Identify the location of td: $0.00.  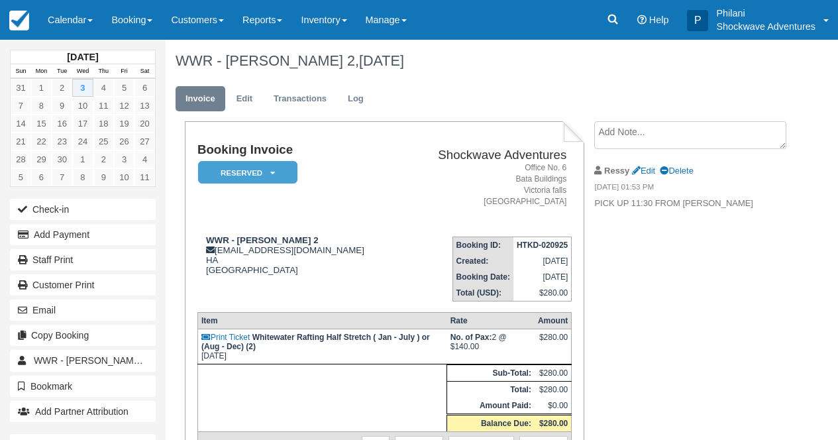
(553, 406).